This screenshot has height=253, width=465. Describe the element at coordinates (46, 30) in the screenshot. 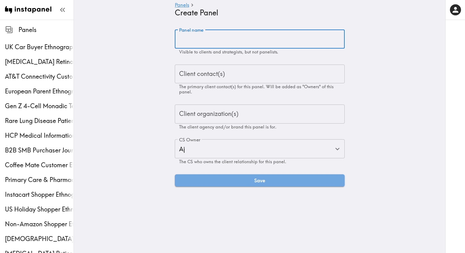

I see `span: Panels` at that location.